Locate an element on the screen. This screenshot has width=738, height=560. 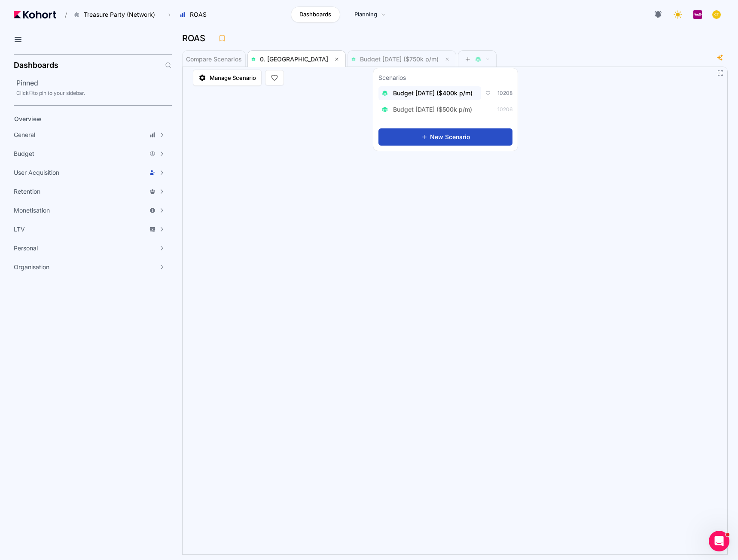
span: 10206 is located at coordinates (504, 110).